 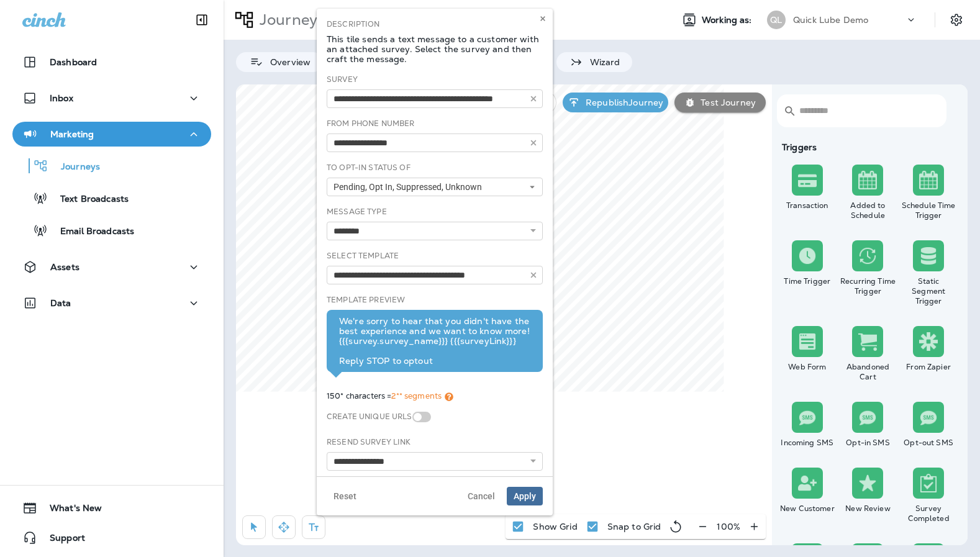 I want to click on label: Template Preview, so click(x=366, y=300).